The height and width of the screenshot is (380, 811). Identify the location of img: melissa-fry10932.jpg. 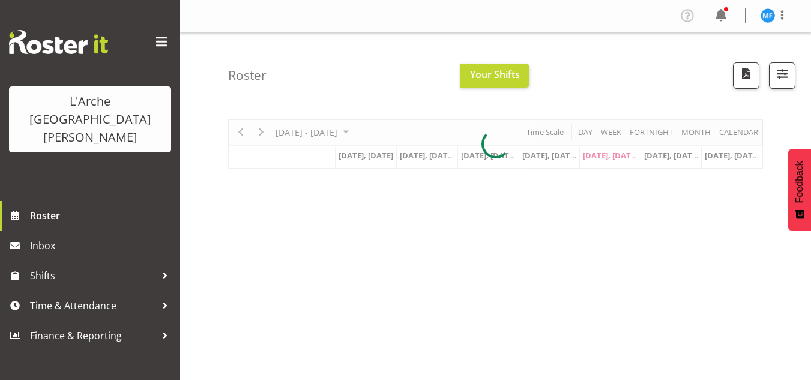
(768, 16).